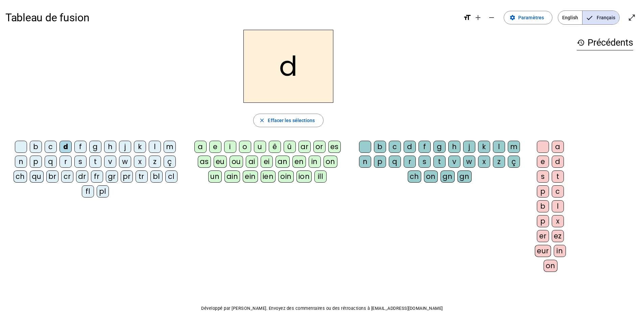  I want to click on div: eur, so click(543, 251).